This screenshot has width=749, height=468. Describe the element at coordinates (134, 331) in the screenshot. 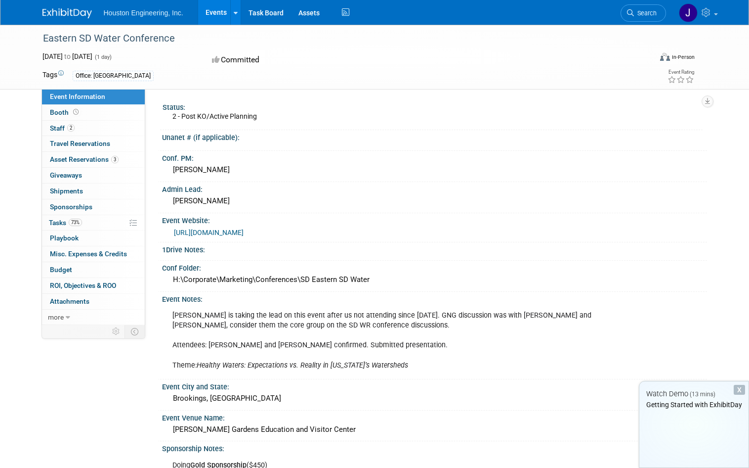

I see `td: Toggle Event Tabs` at that location.